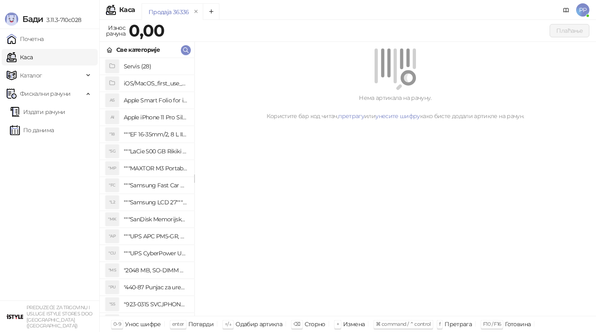  I want to click on h4: """LaCie 500 GB Rikiki USB 3.0 / Ultra Compact & Resistant aluminum / USB 3.0 / 2.5""""""", so click(156, 151).